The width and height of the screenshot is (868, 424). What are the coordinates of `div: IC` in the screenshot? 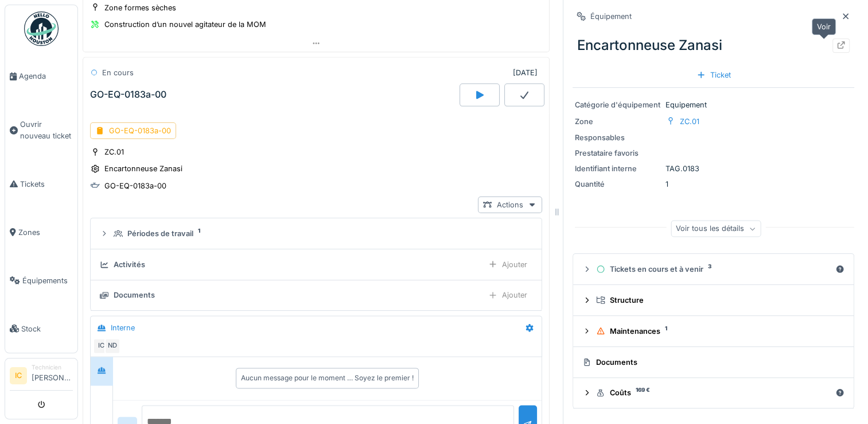 It's located at (101, 345).